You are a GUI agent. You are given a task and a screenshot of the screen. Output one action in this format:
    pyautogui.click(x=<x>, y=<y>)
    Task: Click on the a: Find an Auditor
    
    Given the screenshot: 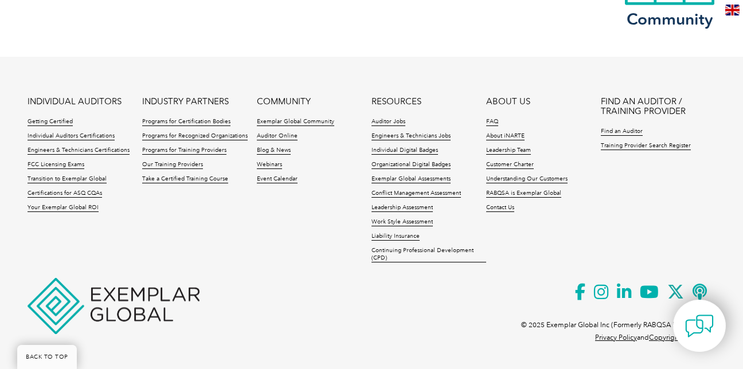 What is the action you would take?
    pyautogui.click(x=622, y=132)
    